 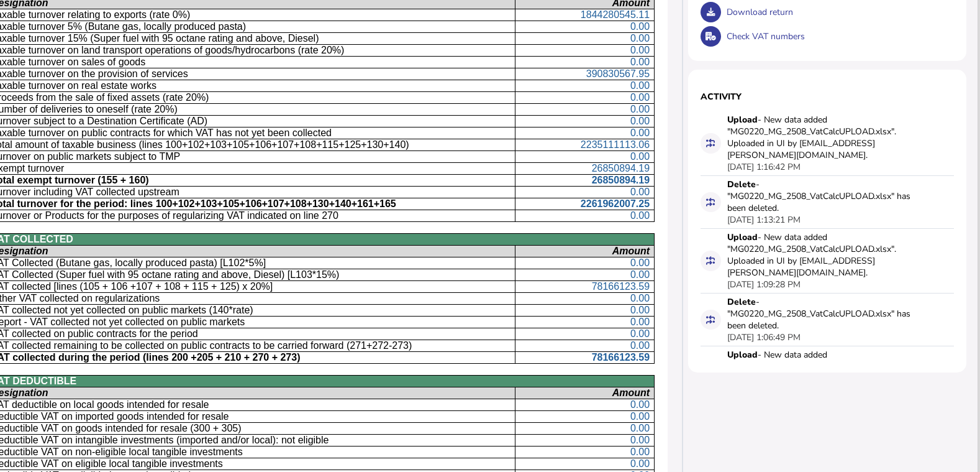 I want to click on span: 1844280545.11, so click(x=615, y=15).